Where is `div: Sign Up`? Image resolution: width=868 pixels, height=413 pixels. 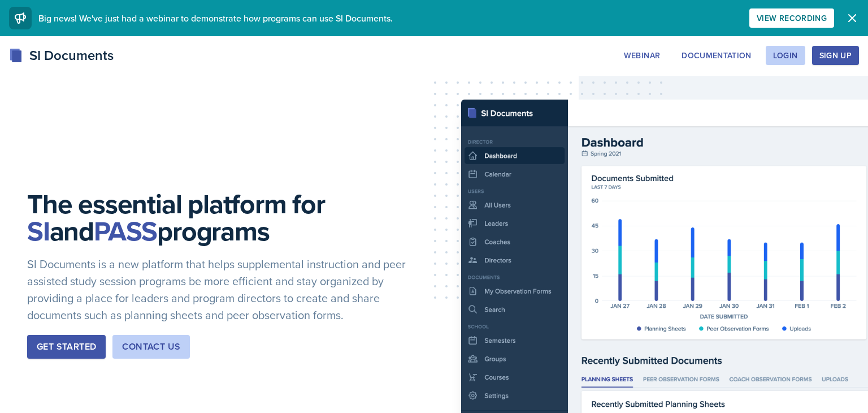
div: Sign Up is located at coordinates (835, 56).